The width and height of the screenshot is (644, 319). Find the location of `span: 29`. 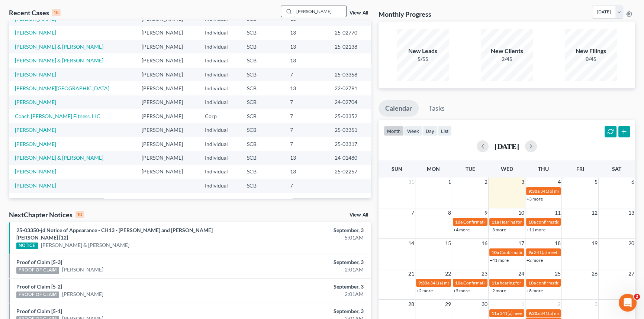

span: 29 is located at coordinates (448, 304).